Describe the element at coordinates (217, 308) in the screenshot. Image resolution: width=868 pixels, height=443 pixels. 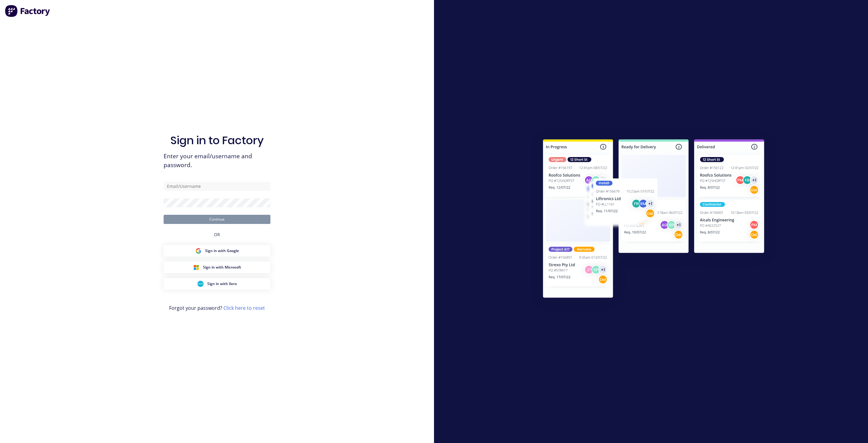
I see `span: Forgot your password?` at that location.